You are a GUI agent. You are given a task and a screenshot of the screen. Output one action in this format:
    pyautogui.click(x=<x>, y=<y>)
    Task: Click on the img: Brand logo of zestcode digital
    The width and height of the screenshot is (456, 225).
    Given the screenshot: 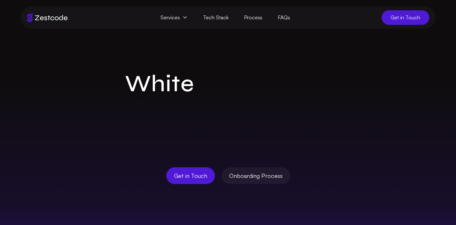 What is the action you would take?
    pyautogui.click(x=48, y=17)
    